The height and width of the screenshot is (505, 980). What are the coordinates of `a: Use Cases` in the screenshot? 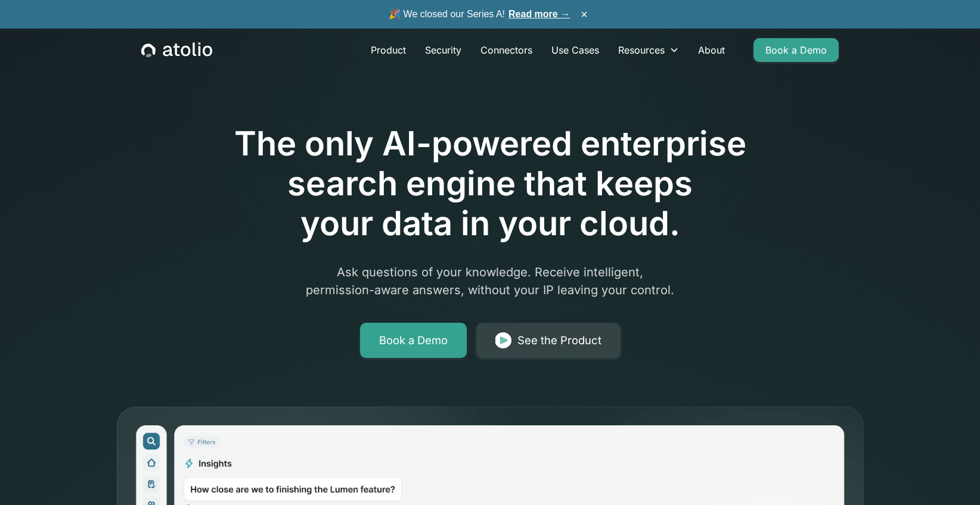 It's located at (575, 50).